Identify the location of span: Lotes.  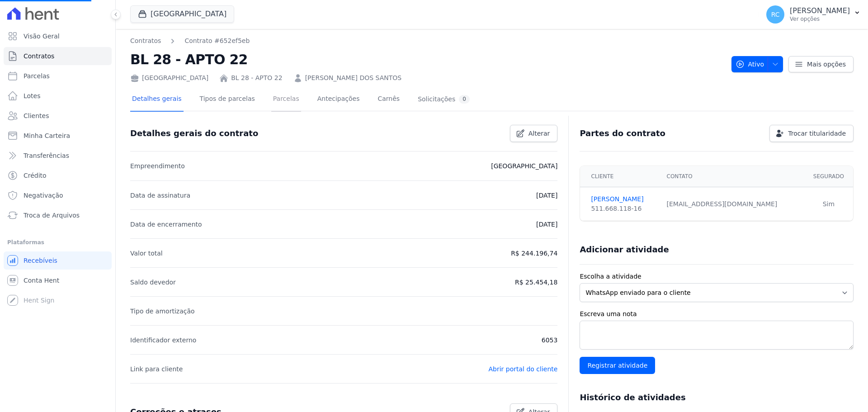
(32, 96).